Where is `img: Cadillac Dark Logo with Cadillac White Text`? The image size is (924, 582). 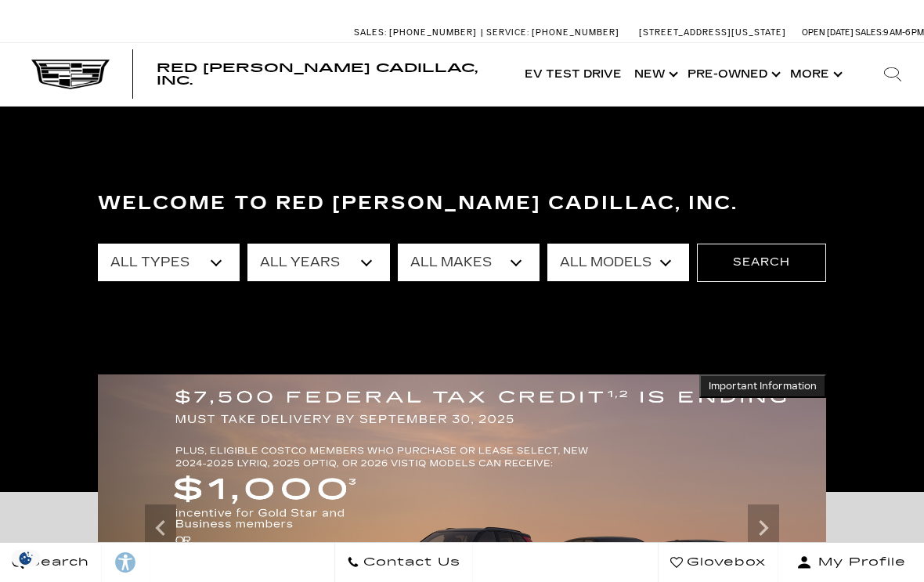
img: Cadillac Dark Logo with Cadillac White Text is located at coordinates (70, 74).